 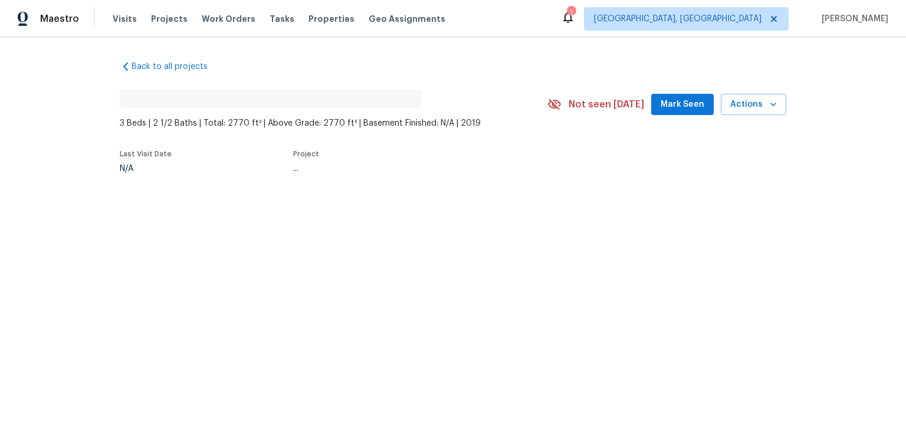 I want to click on span: Tasks, so click(x=282, y=19).